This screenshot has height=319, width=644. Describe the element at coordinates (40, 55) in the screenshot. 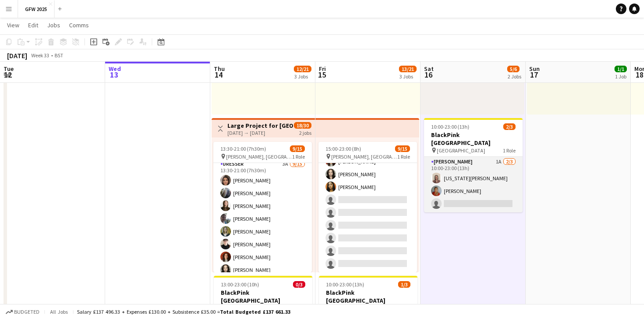

I see `span: Week 33` at that location.